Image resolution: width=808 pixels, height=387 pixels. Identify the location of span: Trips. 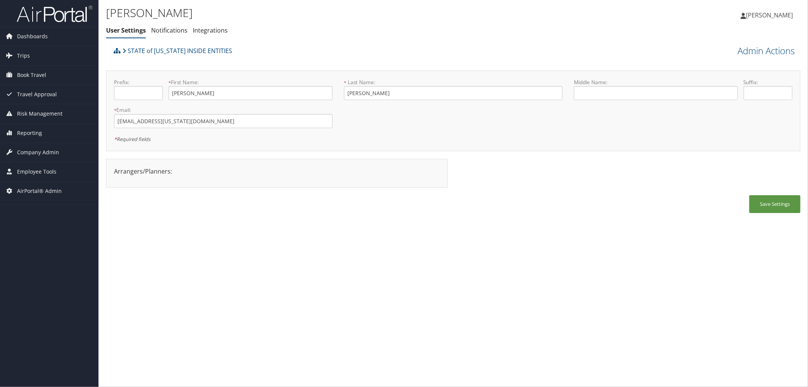
(23, 56).